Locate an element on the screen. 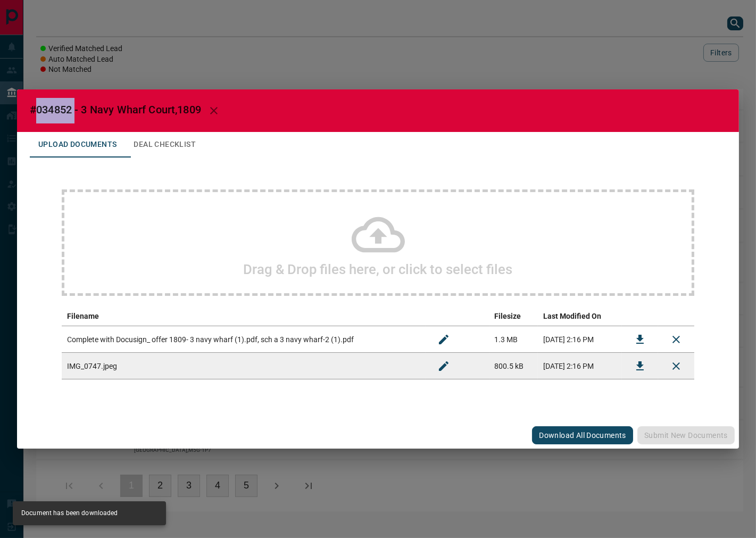 The image size is (756, 538). td: 1.3 MB is located at coordinates (514, 339).